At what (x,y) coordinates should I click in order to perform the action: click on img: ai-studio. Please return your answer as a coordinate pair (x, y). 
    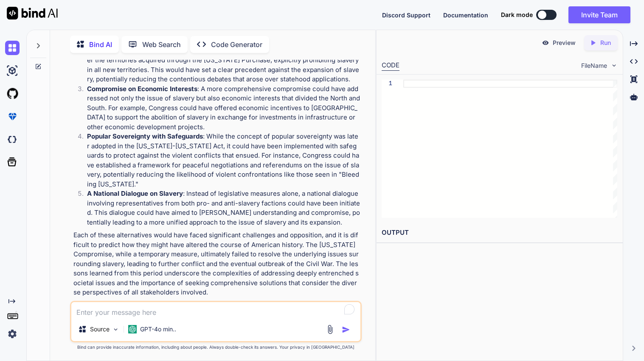
    Looking at the image, I should click on (12, 71).